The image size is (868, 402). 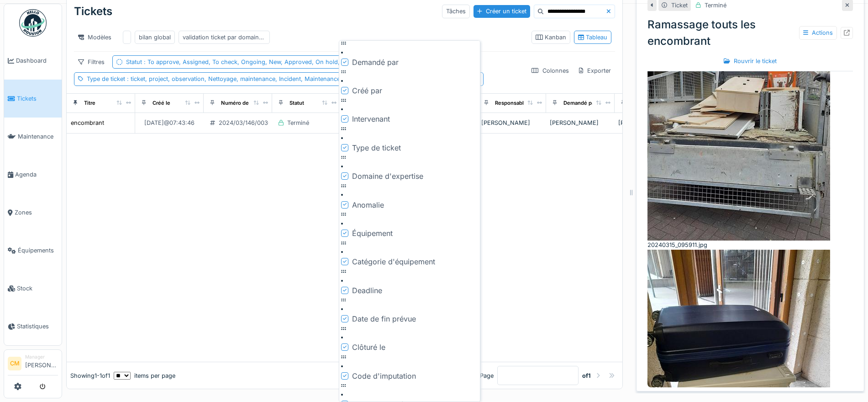 What do you see at coordinates (243, 103) in the screenshot?
I see `div: Numéro de ticket` at bounding box center [243, 103].